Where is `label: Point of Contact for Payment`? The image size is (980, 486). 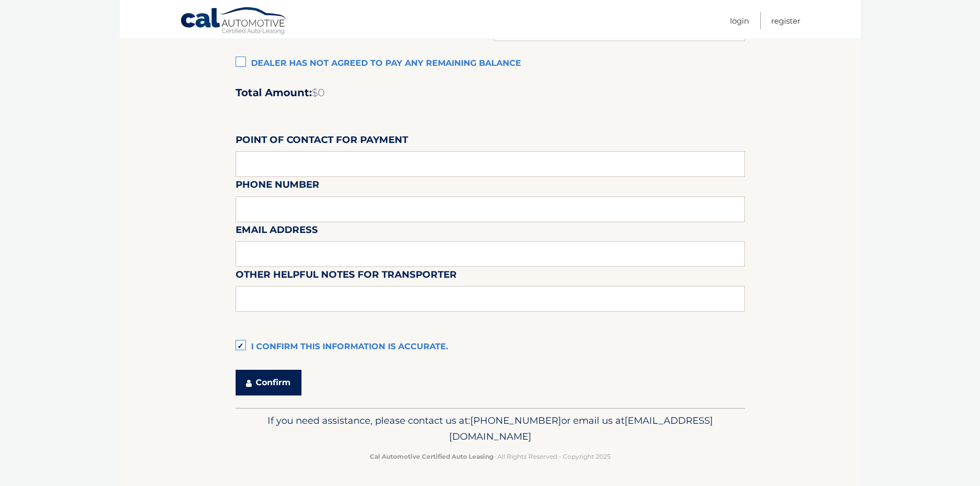
label: Point of Contact for Payment is located at coordinates (322, 141).